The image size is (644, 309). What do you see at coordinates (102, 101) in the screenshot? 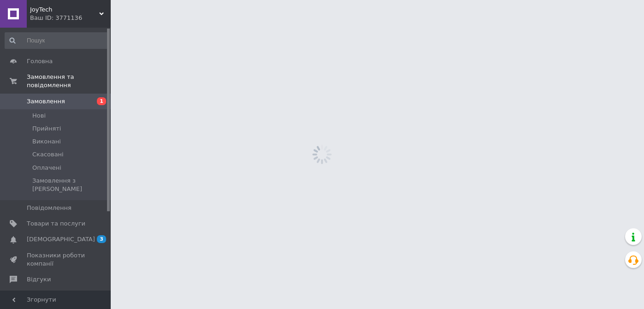
I see `span: 1` at bounding box center [102, 101].